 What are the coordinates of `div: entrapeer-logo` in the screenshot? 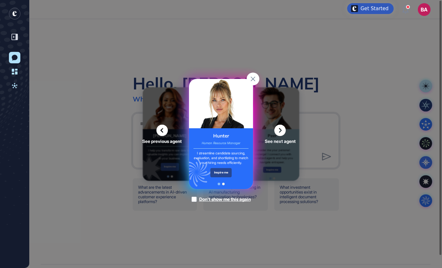 It's located at (15, 14).